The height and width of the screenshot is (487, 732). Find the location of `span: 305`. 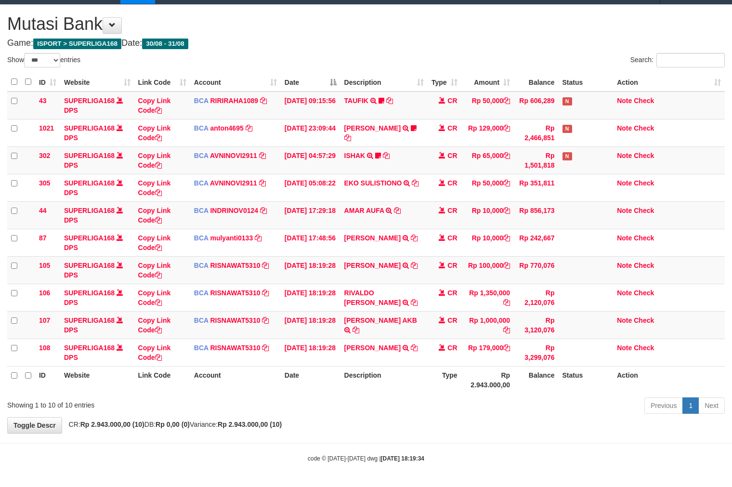

span: 305 is located at coordinates (44, 183).